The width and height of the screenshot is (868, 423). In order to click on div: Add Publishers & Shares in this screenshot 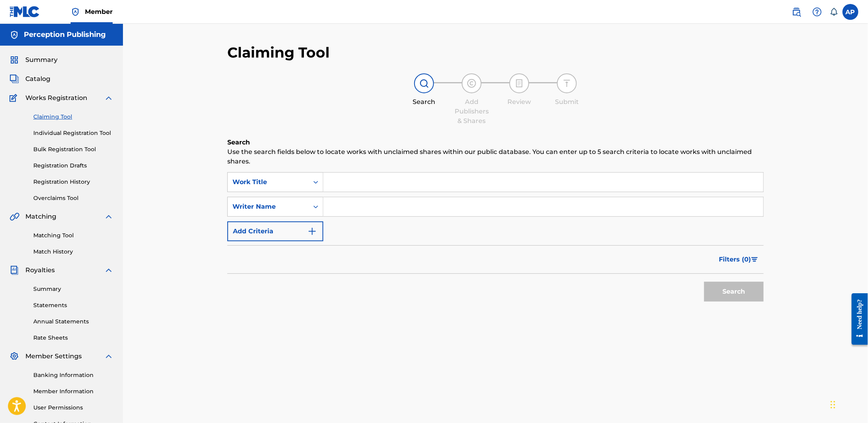, I will do `click(471, 112)`.